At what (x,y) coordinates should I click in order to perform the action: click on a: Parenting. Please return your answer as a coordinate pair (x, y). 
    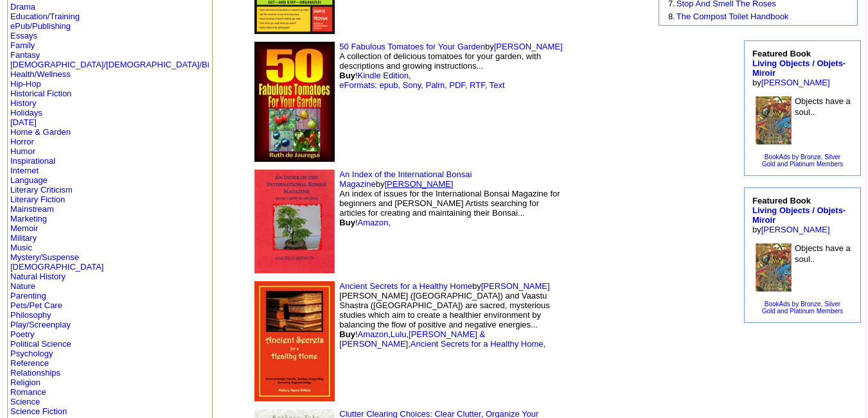
    Looking at the image, I should click on (28, 296).